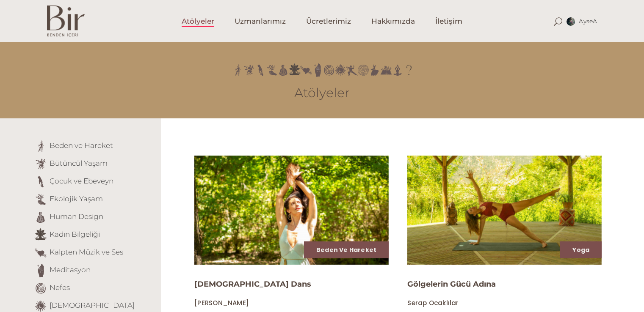 Image resolution: width=644 pixels, height=312 pixels. I want to click on a: Kadın Bilgeliği, so click(75, 234).